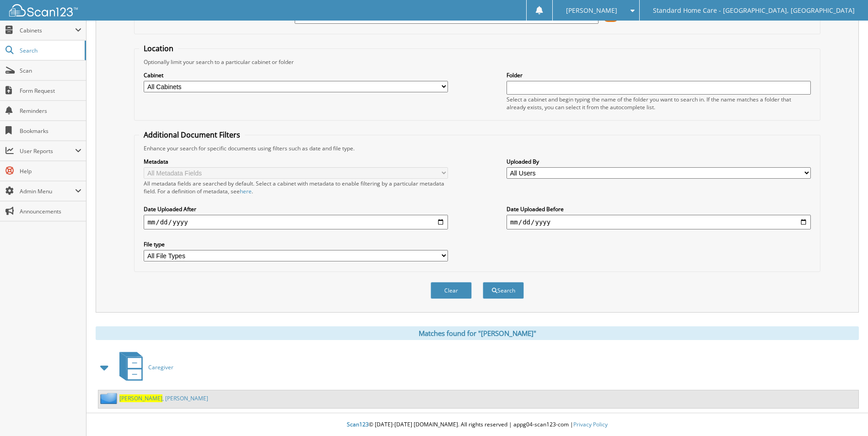 This screenshot has width=868, height=436. What do you see at coordinates (246, 191) in the screenshot?
I see `a: here` at bounding box center [246, 191].